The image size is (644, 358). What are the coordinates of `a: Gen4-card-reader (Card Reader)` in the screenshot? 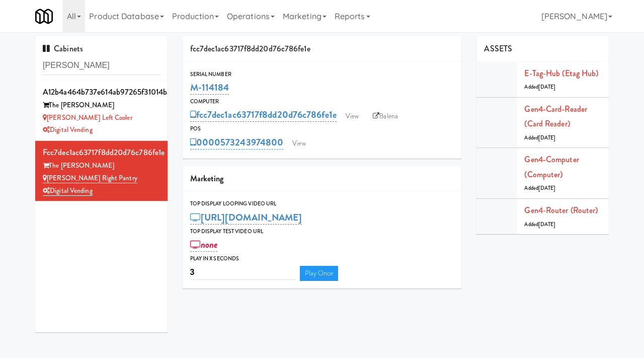 It's located at (556, 116).